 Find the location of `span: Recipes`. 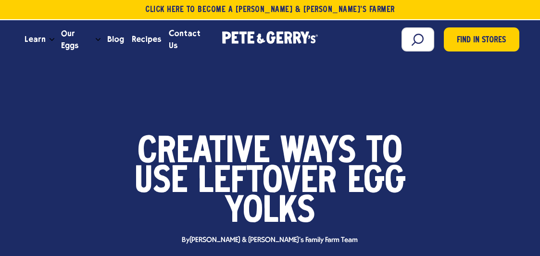

span: Recipes is located at coordinates (146, 39).